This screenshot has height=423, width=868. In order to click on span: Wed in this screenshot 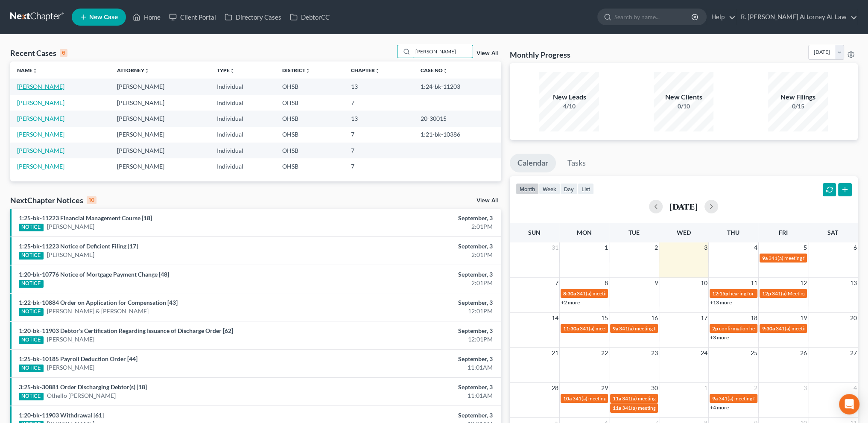, I will do `click(683, 232)`.